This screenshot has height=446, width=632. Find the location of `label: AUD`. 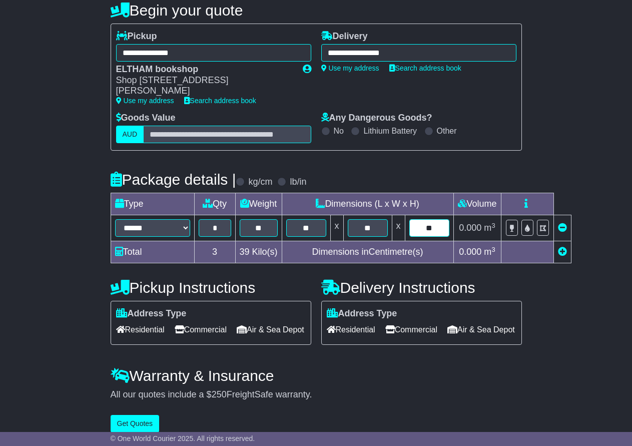

label: AUD is located at coordinates (130, 134).